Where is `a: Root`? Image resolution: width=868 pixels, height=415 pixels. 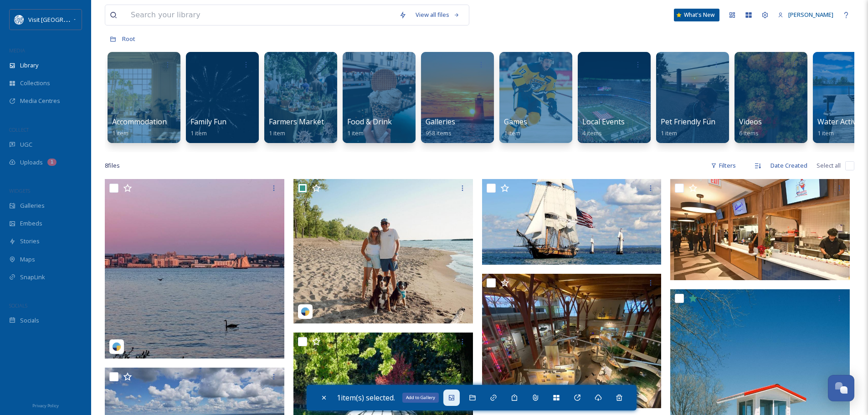
a: Root is located at coordinates (128, 39).